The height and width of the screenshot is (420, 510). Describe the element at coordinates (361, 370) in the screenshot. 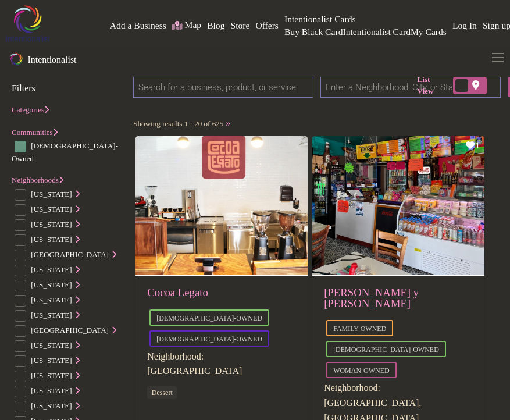

I see `a: Woman-Owned` at that location.